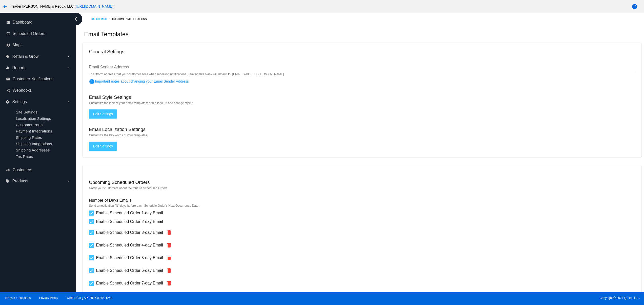  I want to click on a: Shipping Integrations, so click(34, 143).